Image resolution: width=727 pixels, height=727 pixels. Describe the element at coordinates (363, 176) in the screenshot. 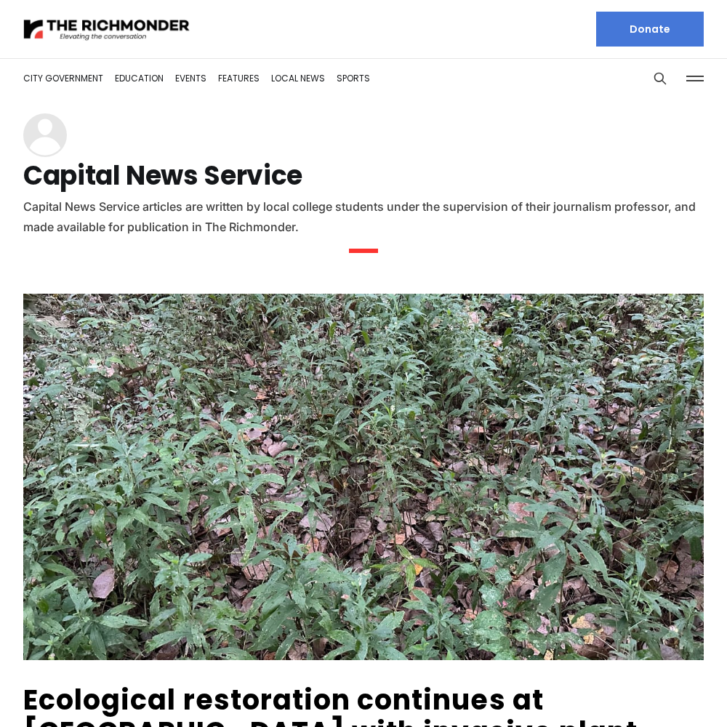

I see `h1: Capital News Service` at that location.